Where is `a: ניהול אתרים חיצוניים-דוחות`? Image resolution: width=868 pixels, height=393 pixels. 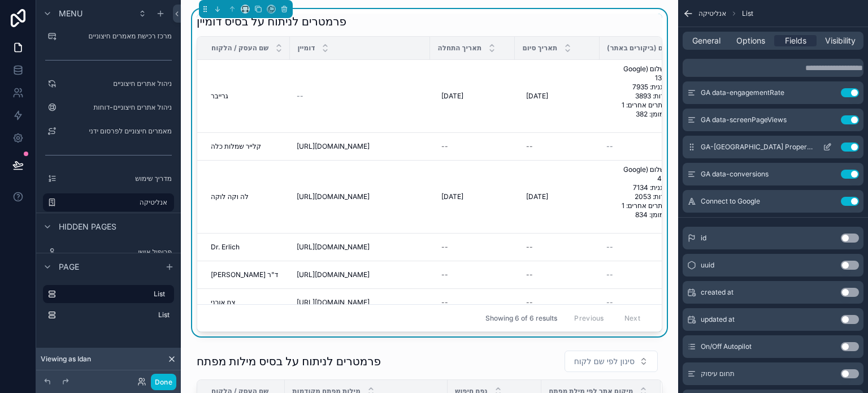
a: ניהול אתרים חיצוניים-דוחות is located at coordinates (108, 107).